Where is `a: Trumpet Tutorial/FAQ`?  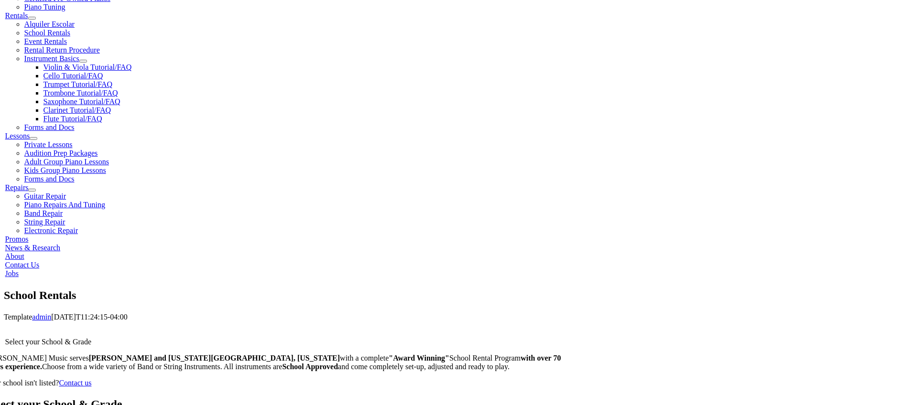
a: Trumpet Tutorial/FAQ is located at coordinates (78, 84).